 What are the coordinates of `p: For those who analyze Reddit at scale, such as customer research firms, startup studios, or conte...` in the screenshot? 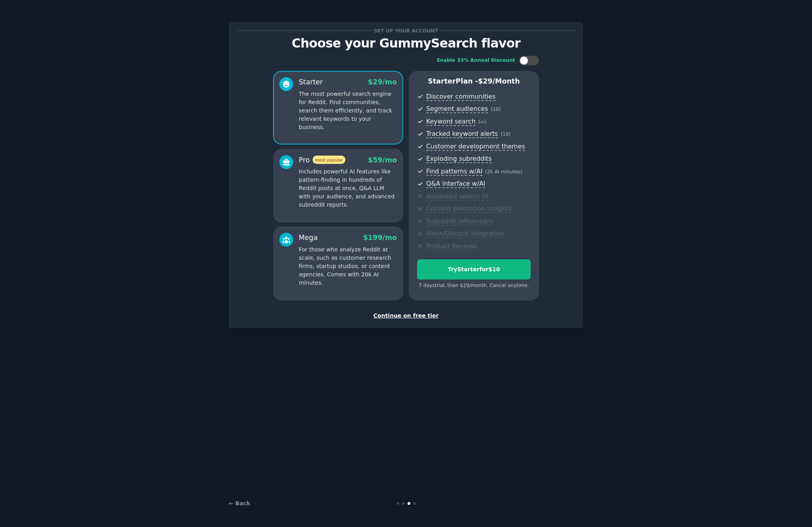 It's located at (348, 266).